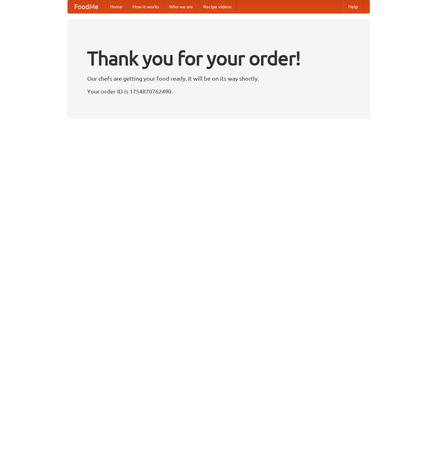 This screenshot has height=455, width=437. What do you see at coordinates (217, 7) in the screenshot?
I see `a: Recipe videos` at bounding box center [217, 7].